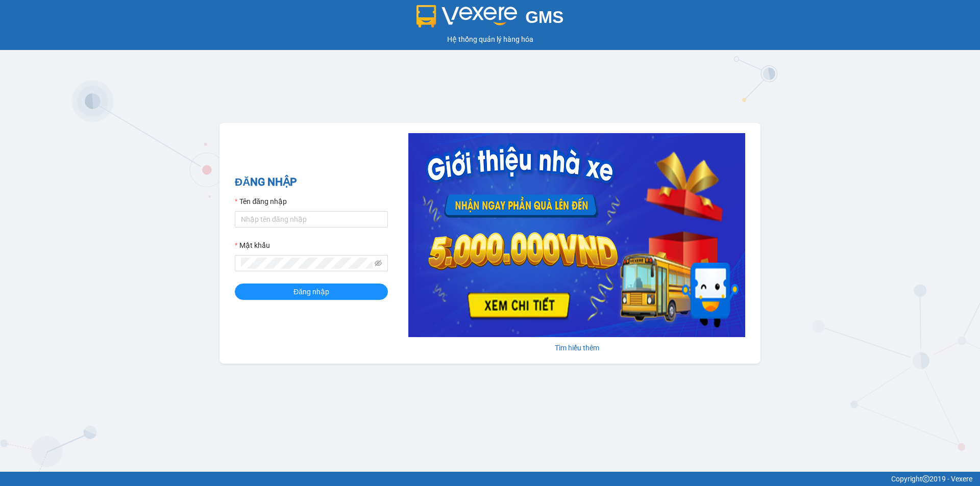  I want to click on div: Copyright 2019 - Vexere, so click(490, 479).